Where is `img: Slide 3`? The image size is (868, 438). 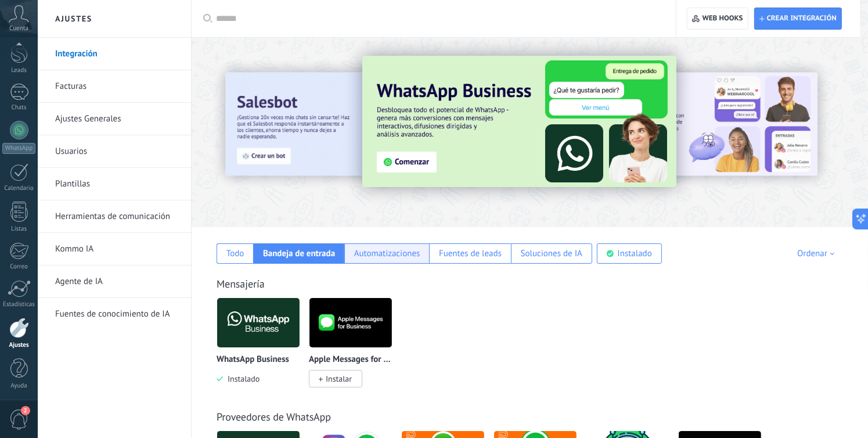
img: Slide 3 is located at coordinates (519, 121).